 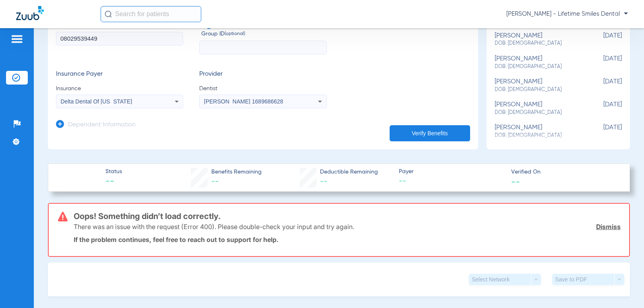 I want to click on button: Verify Benefits, so click(x=430, y=133).